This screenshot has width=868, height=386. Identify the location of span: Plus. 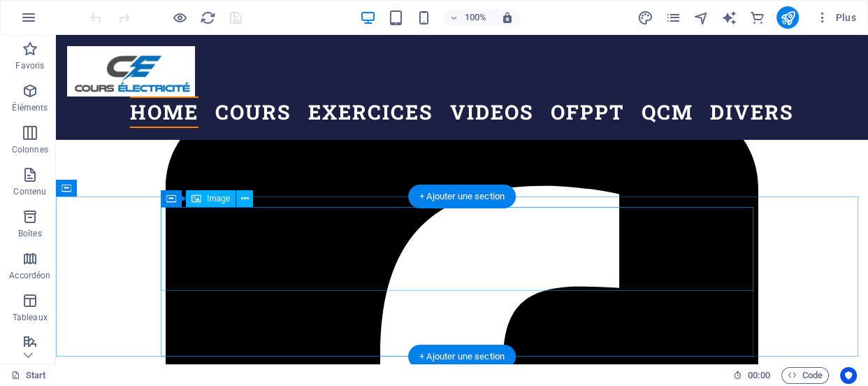
(836, 18).